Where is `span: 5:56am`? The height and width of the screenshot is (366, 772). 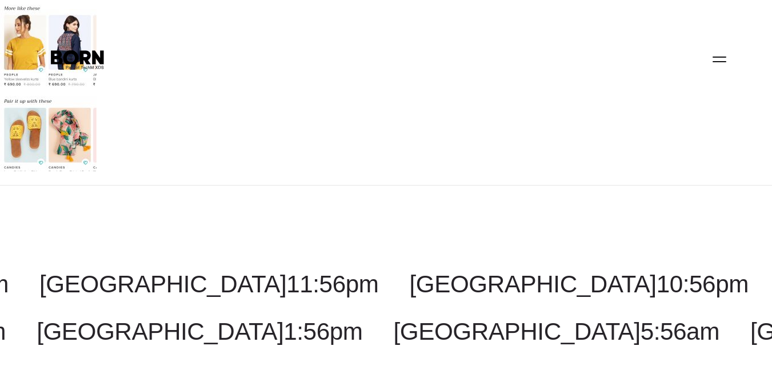 span: 5:56am is located at coordinates (680, 332).